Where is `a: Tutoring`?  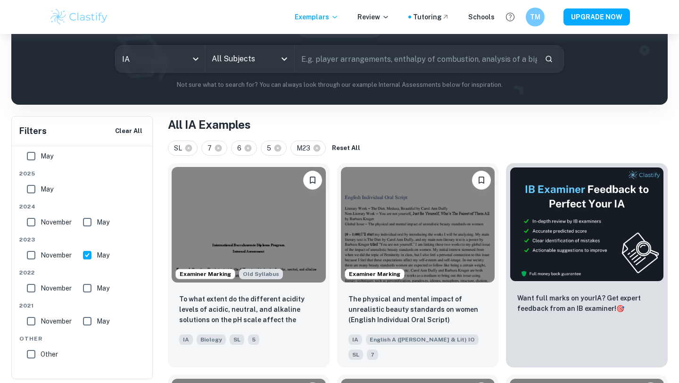 a: Tutoring is located at coordinates (431, 17).